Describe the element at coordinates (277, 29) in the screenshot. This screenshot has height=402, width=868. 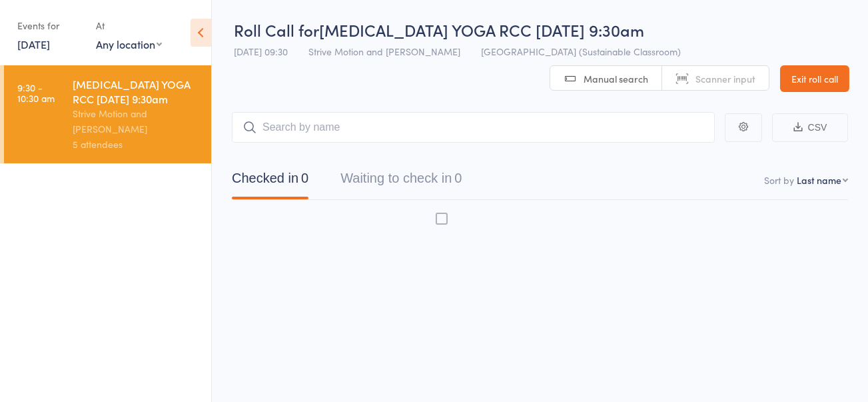
I see `span: Roll Call for` at that location.